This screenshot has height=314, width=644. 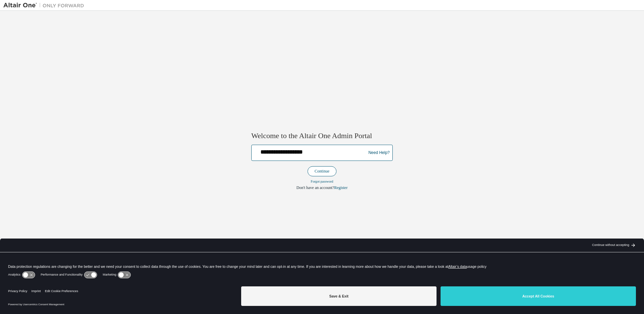 I want to click on h2: Welcome to the Altair One Admin Portal, so click(x=322, y=136).